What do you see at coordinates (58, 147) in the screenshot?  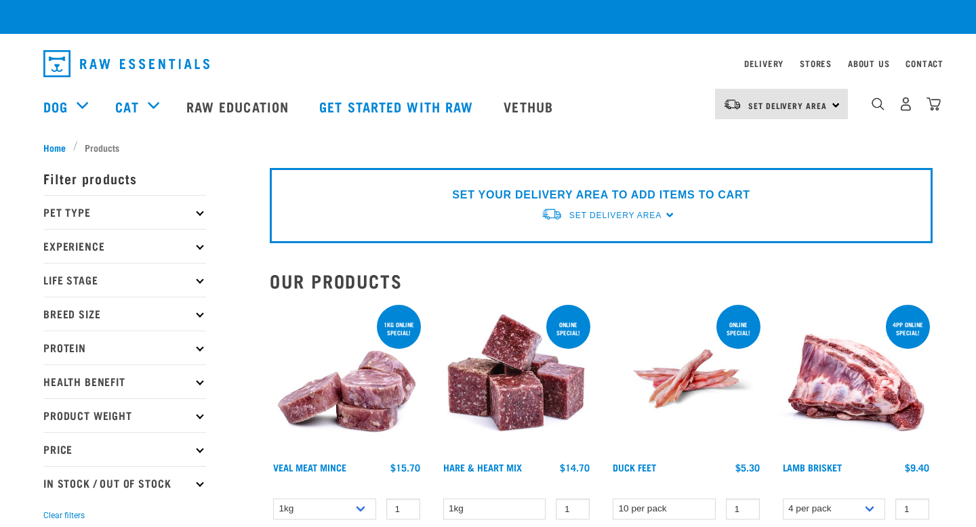 I see `a: Home` at bounding box center [58, 147].